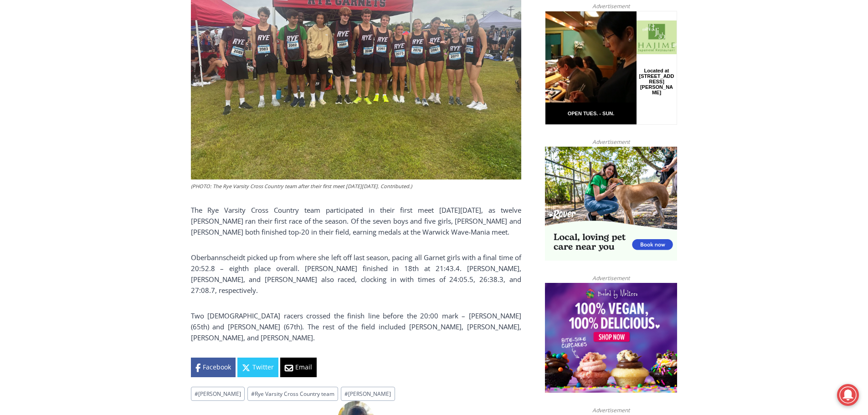 This screenshot has height=415, width=868. Describe the element at coordinates (331, 44) in the screenshot. I see `div: "I learned about the history of a place I’d honestly never considered even as a resident of [GEOG...` at that location.